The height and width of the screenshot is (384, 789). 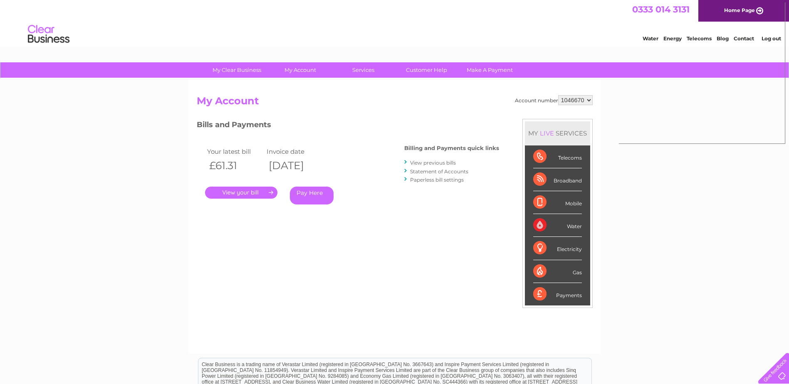 What do you see at coordinates (558, 272) in the screenshot?
I see `div: Gas` at bounding box center [558, 272].